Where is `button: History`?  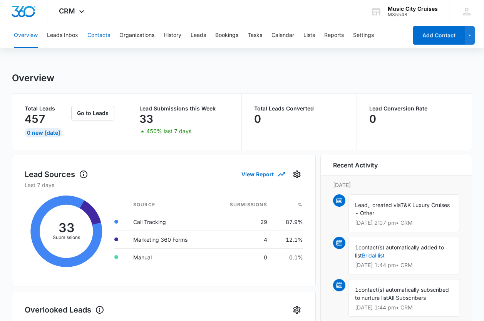
button: History is located at coordinates (172, 35).